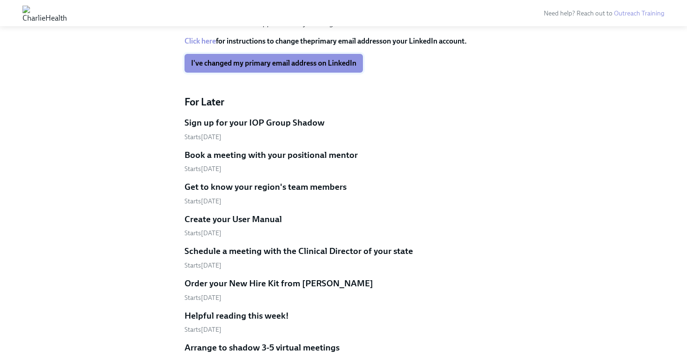 Image resolution: width=687 pixels, height=358 pixels. What do you see at coordinates (299, 251) in the screenshot?
I see `h5: Schedule a meeting with the Clinical Director of your state` at bounding box center [299, 251].